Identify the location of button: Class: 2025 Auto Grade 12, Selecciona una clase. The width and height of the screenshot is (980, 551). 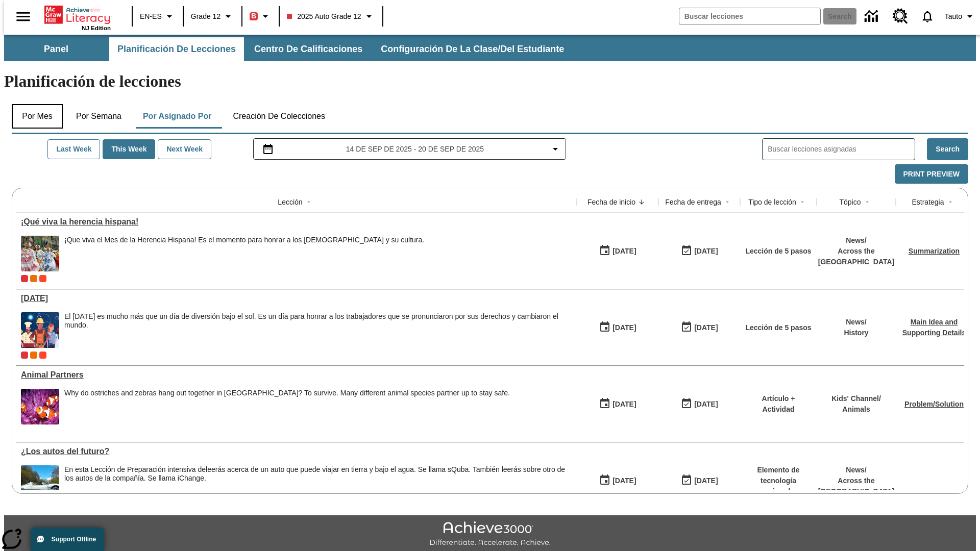
(331, 16).